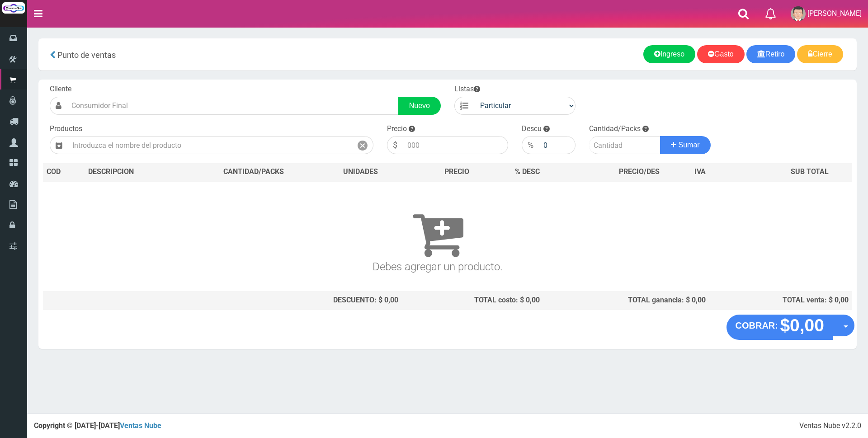  Describe the element at coordinates (420, 105) in the screenshot. I see `a: Nuevo` at that location.